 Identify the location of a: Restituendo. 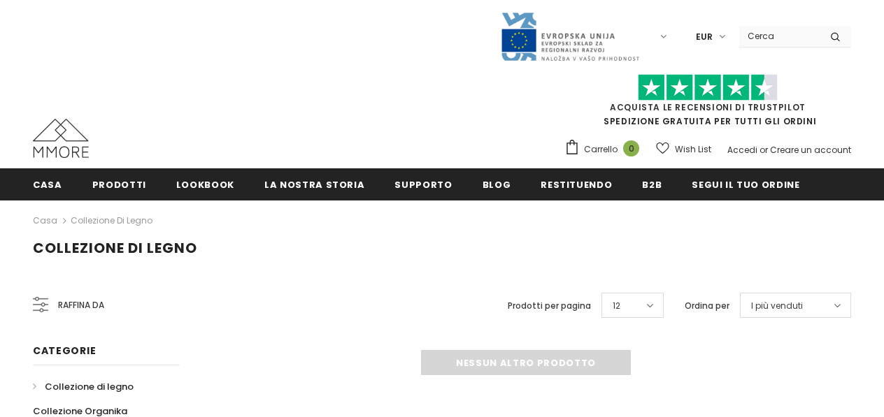
(576, 184).